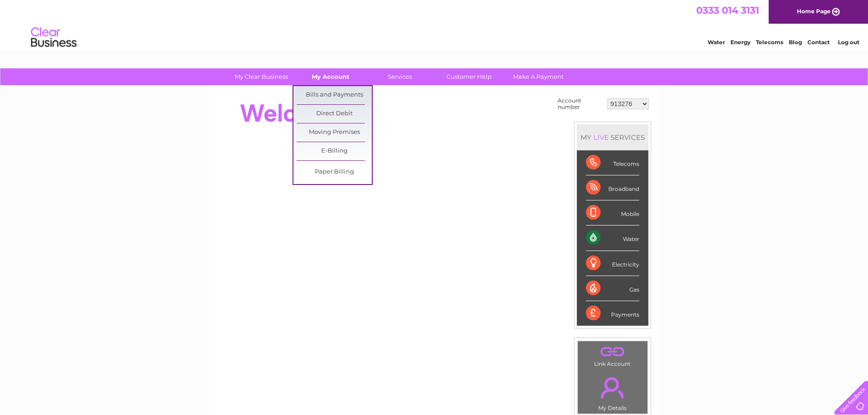  I want to click on div: Telecoms, so click(612, 163).